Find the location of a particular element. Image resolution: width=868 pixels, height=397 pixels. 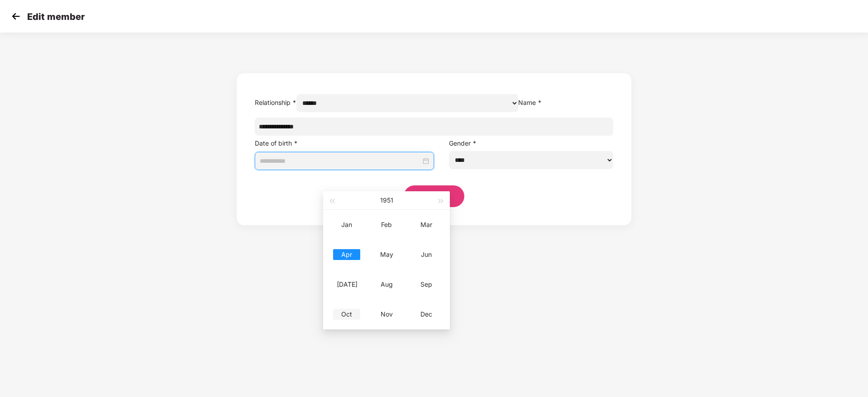

td: 1951-08 is located at coordinates (386, 284).